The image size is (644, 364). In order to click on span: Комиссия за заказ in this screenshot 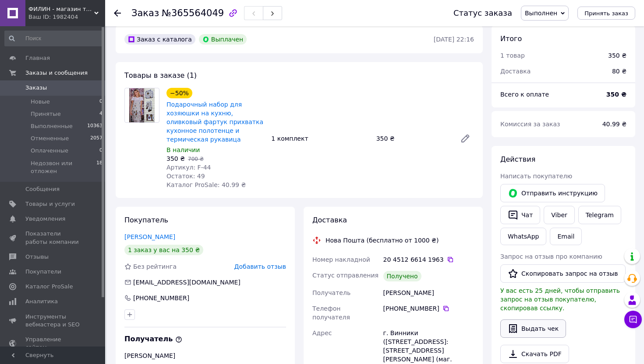, I will do `click(529, 124)`.